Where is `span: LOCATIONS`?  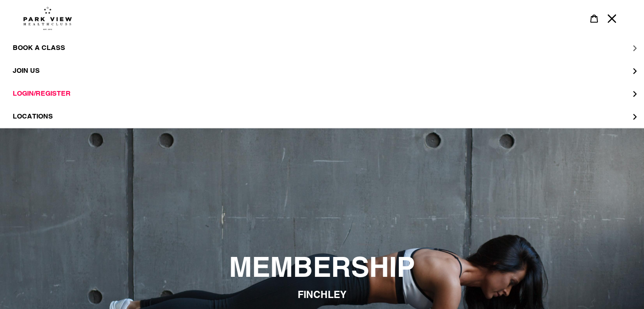 span: LOCATIONS is located at coordinates (33, 116).